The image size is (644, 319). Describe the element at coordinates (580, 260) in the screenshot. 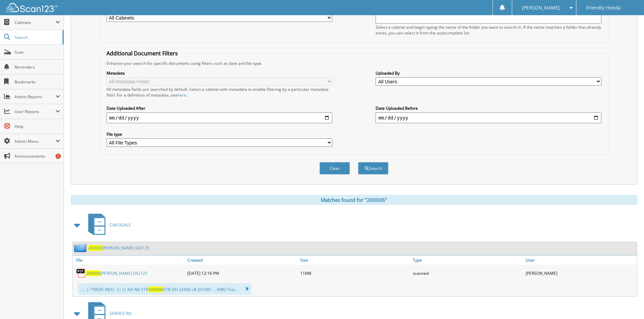

I see `a: User` at that location.